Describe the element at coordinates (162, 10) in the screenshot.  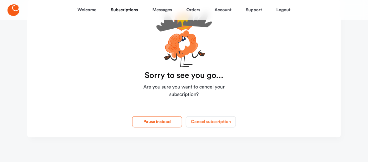
I see `a: Messages` at that location.